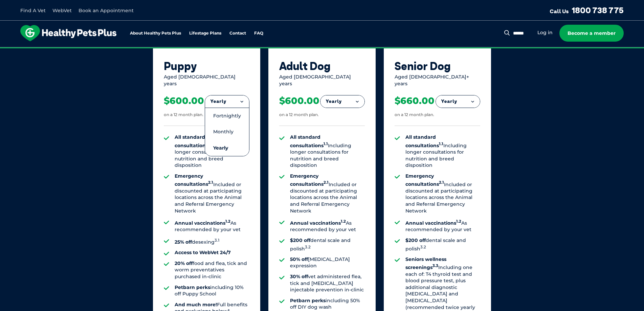  What do you see at coordinates (183, 242) in the screenshot?
I see `strong: 25% off` at bounding box center [183, 242].